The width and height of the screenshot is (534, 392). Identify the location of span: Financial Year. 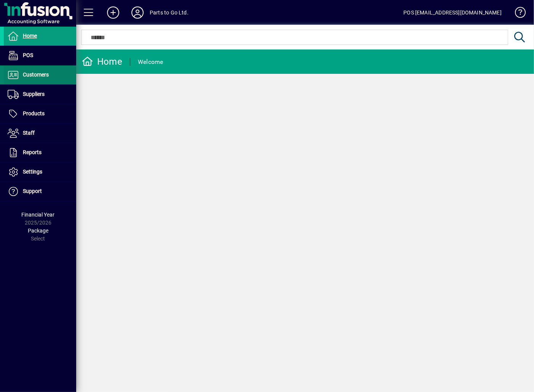
(38, 215).